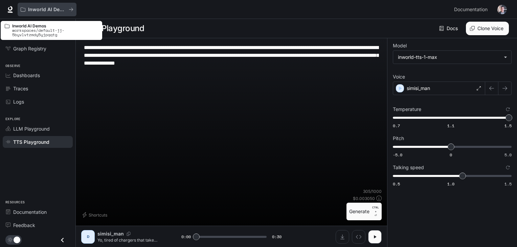 Image resolution: width=517 pixels, height=247 pixels. What do you see at coordinates (508, 155) in the screenshot?
I see `span: 5.0` at bounding box center [508, 155].